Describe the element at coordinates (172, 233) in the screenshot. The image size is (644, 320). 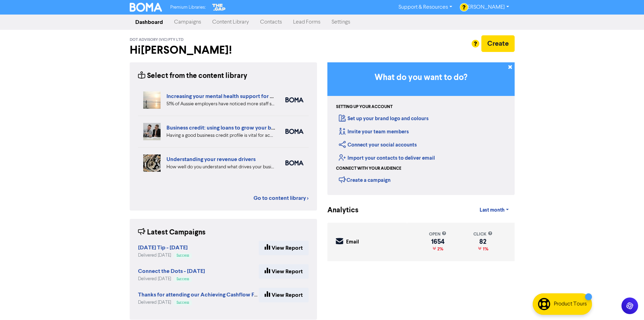
I see `div: Latest Campaigns` at that location.